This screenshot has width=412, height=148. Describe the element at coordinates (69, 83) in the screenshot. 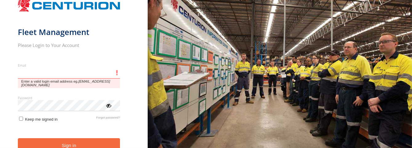

I see `span: Enter a valid login email address eg.` at that location.